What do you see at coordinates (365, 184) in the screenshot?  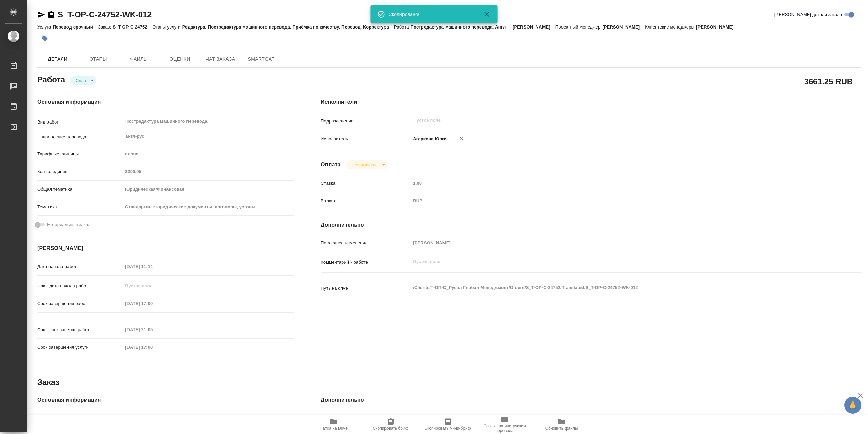 I see `p: Ставка` at bounding box center [365, 184].